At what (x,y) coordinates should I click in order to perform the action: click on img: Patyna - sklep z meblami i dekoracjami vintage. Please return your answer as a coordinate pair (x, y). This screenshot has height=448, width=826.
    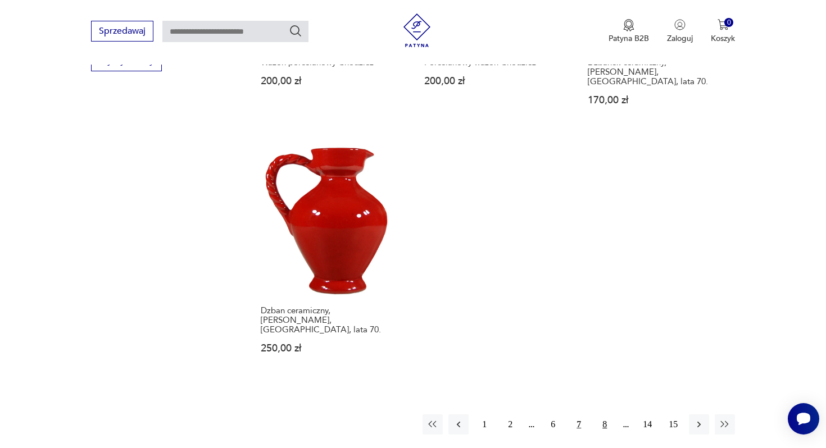
    Looking at the image, I should click on (417, 30).